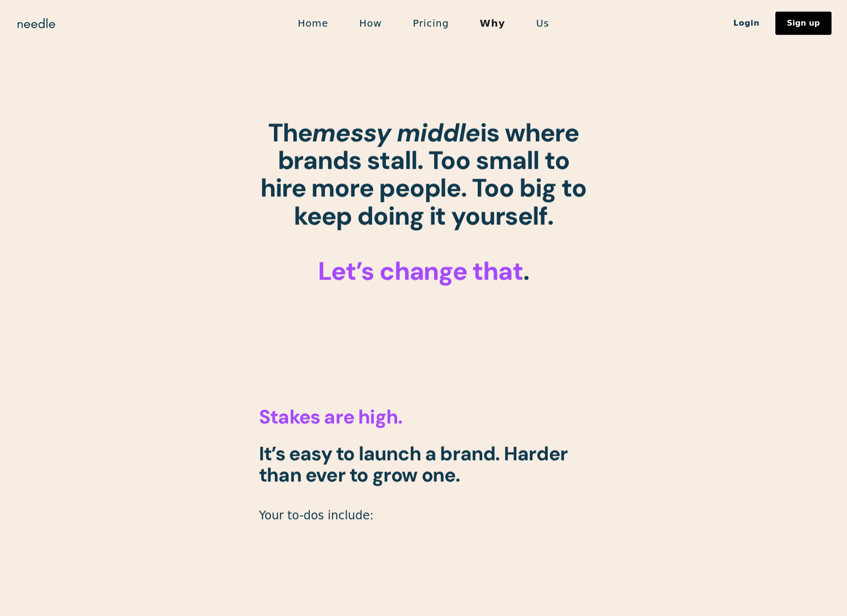 Image resolution: width=847 pixels, height=616 pixels. What do you see at coordinates (492, 23) in the screenshot?
I see `a: Why` at bounding box center [492, 23].